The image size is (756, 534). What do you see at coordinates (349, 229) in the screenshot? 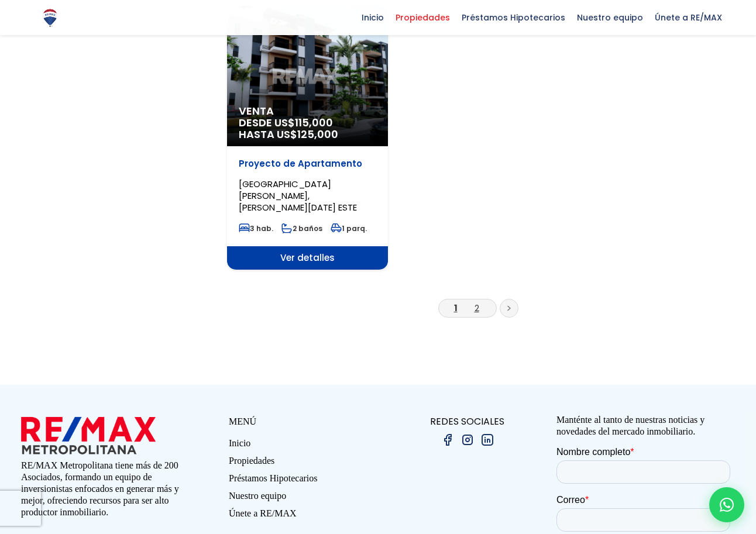
I see `span: 1 parq.` at bounding box center [349, 229].